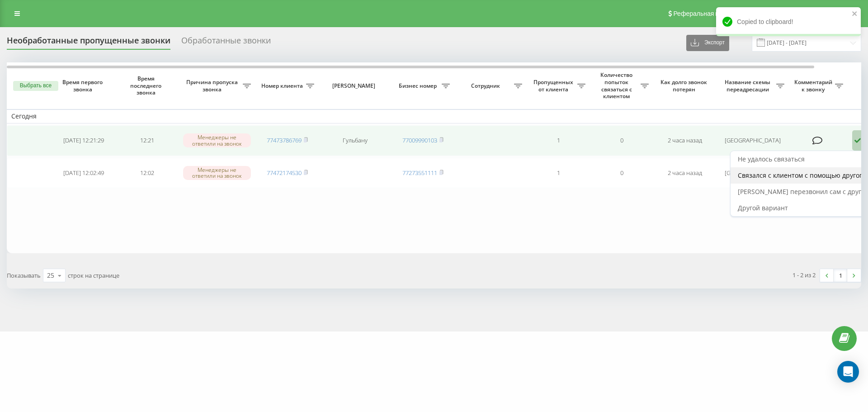 The height and width of the screenshot is (412, 868). Describe the element at coordinates (710, 14) in the screenshot. I see `span: Реферальная программа` at that location.